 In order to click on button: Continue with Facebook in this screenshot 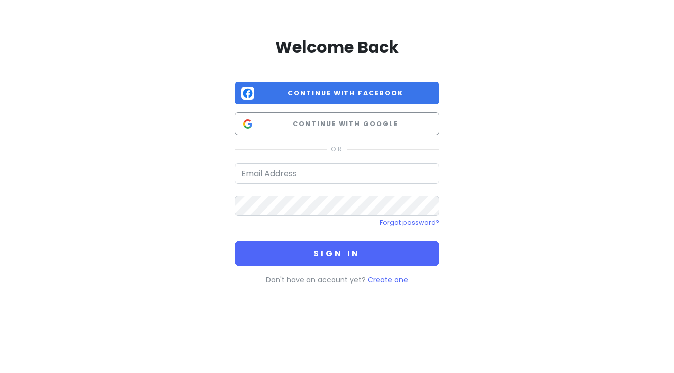, I will do `click(337, 93)`.